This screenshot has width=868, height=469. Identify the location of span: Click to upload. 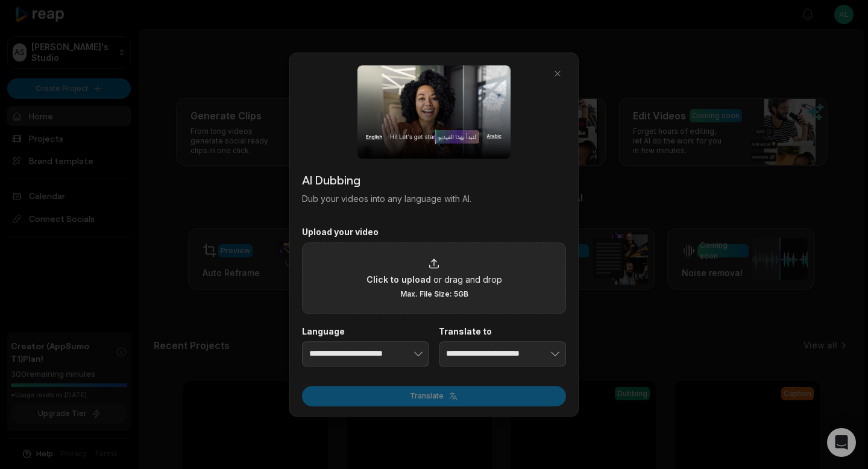
(398, 279).